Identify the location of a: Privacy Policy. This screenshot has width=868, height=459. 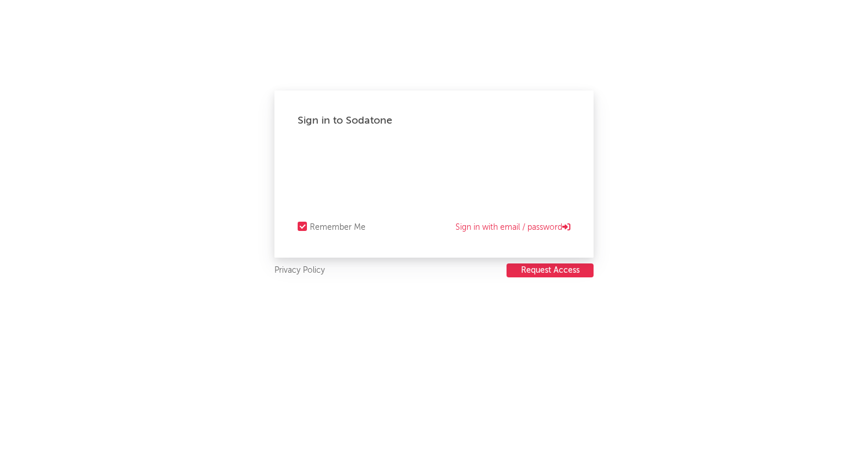
(299, 270).